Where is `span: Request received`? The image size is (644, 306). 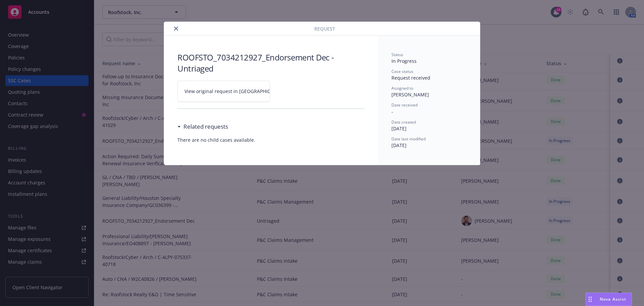
span: Request received is located at coordinates (411, 77).